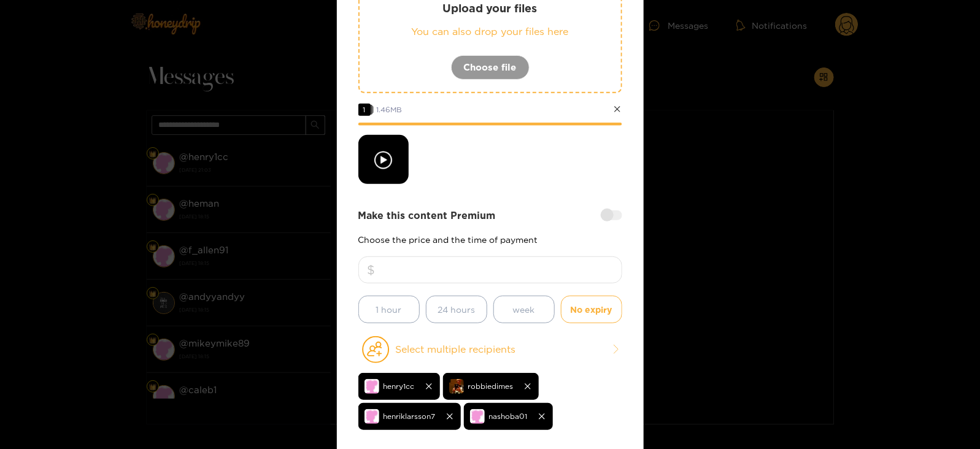 The width and height of the screenshot is (980, 449). I want to click on span: 1.46 MB, so click(390, 109).